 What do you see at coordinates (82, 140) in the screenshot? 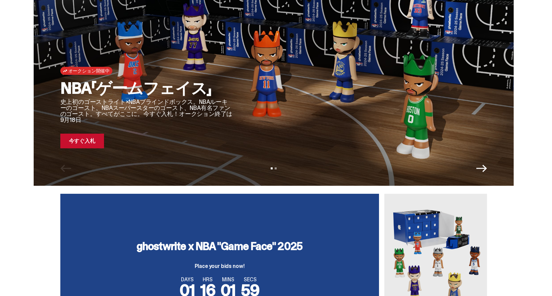
I see `font: 今すぐ入札` at bounding box center [82, 140].